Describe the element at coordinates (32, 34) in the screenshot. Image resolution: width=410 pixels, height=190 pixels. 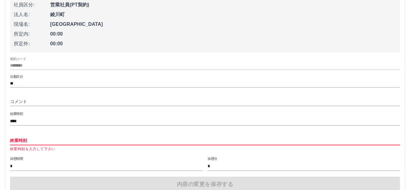
I see `span: 所定内:` at that location.